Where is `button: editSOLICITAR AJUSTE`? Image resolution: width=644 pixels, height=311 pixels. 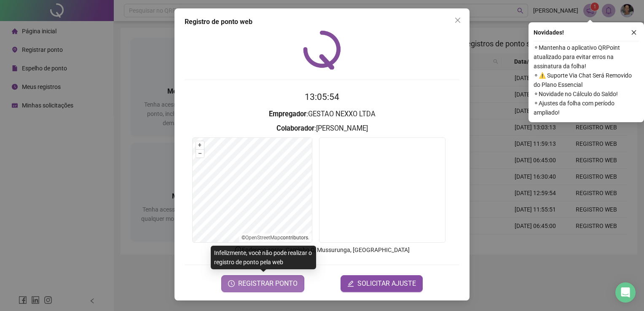 button: editSOLICITAR AJUSTE is located at coordinates (381, 284).